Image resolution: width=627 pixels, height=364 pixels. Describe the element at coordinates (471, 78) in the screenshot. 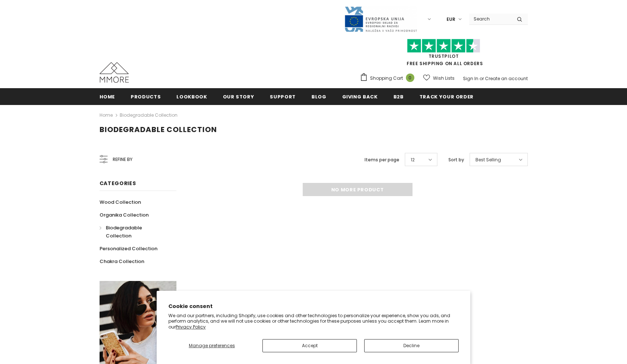

I see `a: Sign In` at that location.